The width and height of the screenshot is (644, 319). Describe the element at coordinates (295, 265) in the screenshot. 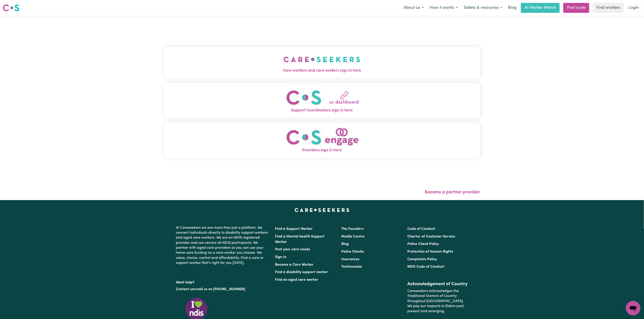

I see `a: Become a Care Worker` at that location.